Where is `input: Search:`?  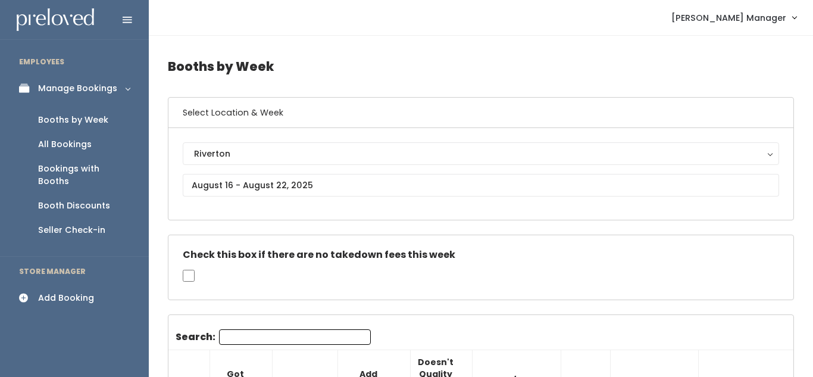
input: Search: is located at coordinates (295, 337).